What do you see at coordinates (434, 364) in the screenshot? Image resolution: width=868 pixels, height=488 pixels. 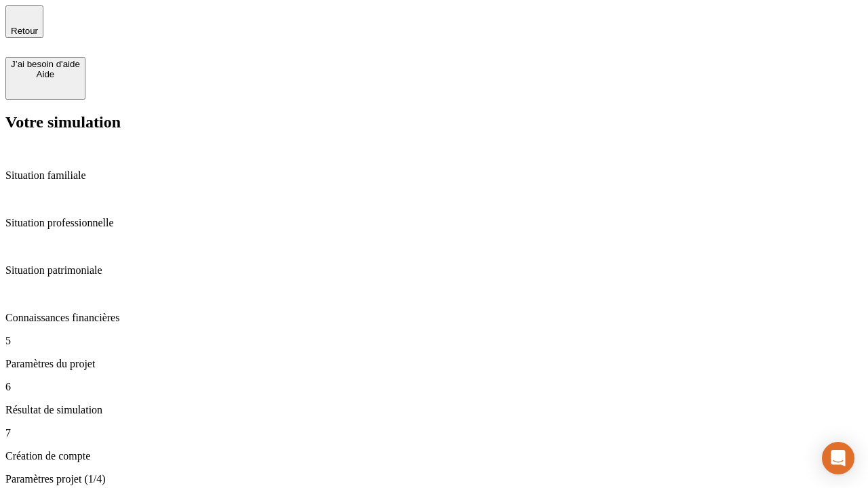 I see `p: Paramètres du projet` at bounding box center [434, 364].